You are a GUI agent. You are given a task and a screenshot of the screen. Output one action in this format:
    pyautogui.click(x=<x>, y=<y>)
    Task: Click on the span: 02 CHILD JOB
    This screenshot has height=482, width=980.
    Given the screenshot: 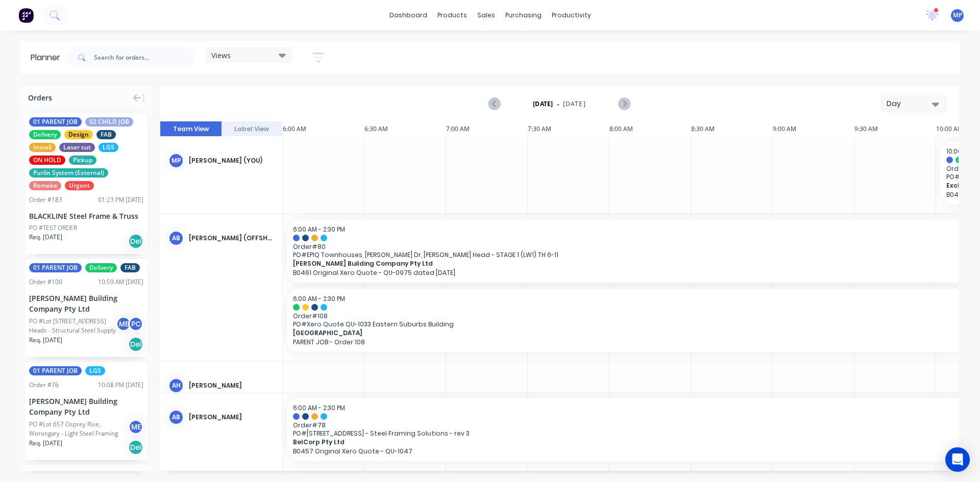 What is the action you would take?
    pyautogui.click(x=109, y=122)
    